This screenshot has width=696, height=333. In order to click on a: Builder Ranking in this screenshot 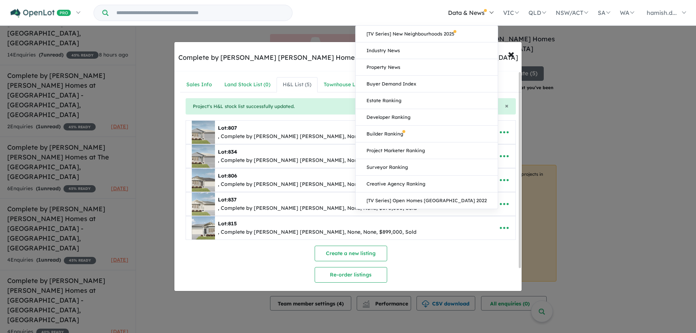, I will do `click(426, 134)`.